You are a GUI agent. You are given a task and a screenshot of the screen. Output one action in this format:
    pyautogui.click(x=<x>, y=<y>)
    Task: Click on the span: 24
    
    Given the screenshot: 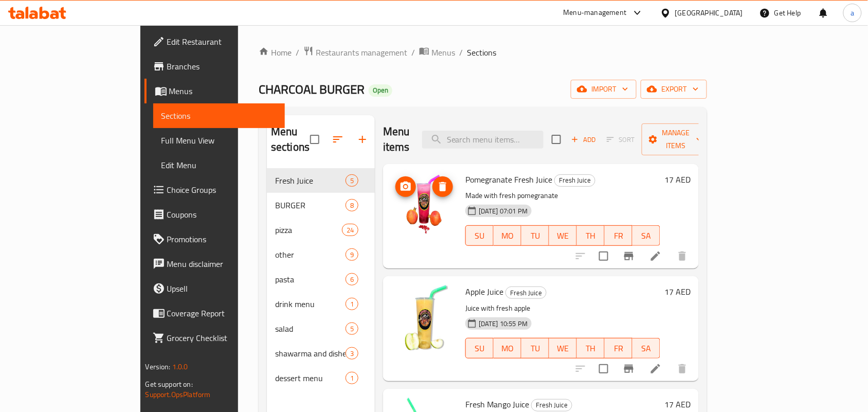 What is the action you would take?
    pyautogui.click(x=350, y=230)
    